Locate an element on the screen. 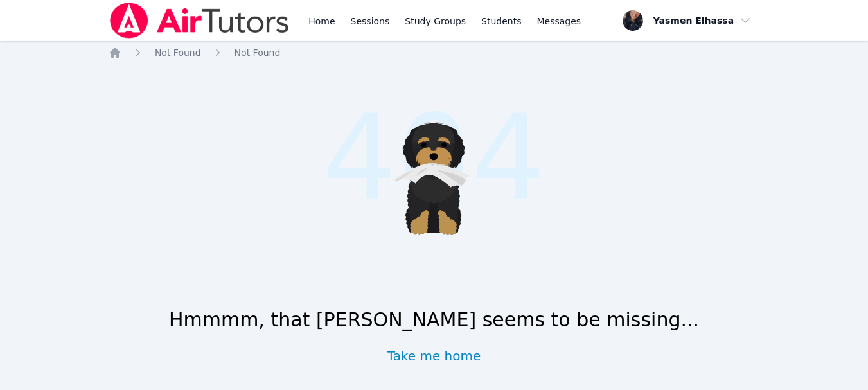 The width and height of the screenshot is (868, 390). span: 404 is located at coordinates (435, 158).